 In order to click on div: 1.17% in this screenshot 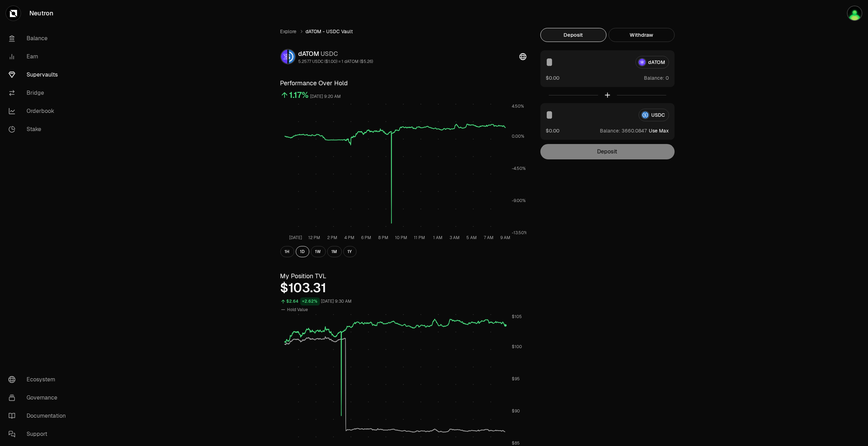, I will do `click(299, 95)`.